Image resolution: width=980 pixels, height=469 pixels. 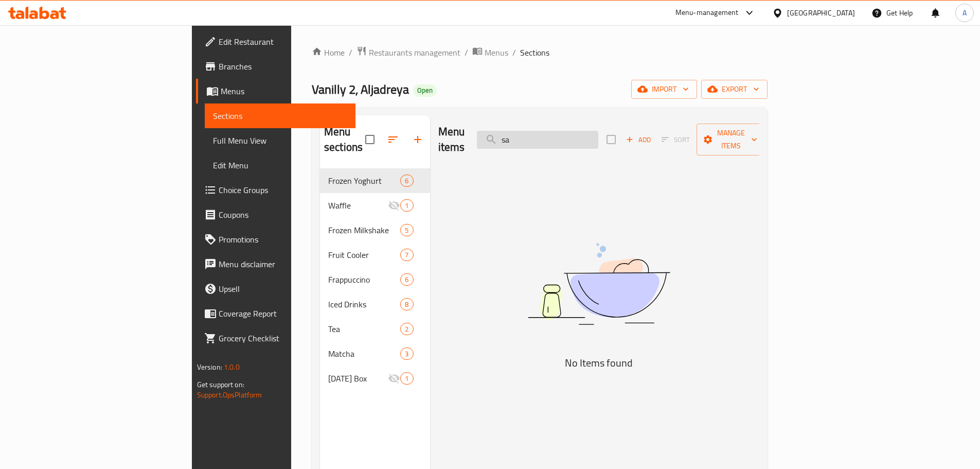 I want to click on div: Frappuccino, so click(x=365, y=280).